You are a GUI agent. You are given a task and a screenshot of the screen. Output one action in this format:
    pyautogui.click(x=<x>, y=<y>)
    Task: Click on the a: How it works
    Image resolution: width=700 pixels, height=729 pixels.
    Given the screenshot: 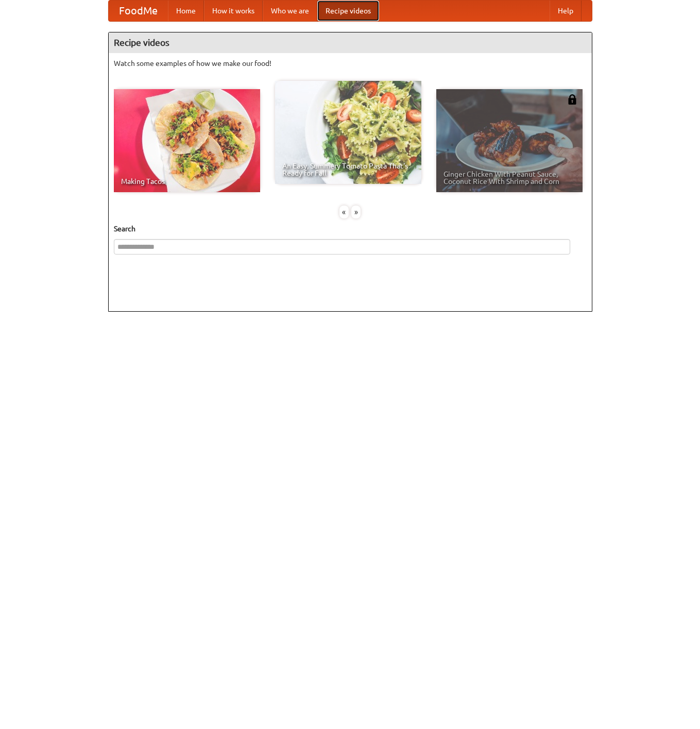 What is the action you would take?
    pyautogui.click(x=234, y=10)
    